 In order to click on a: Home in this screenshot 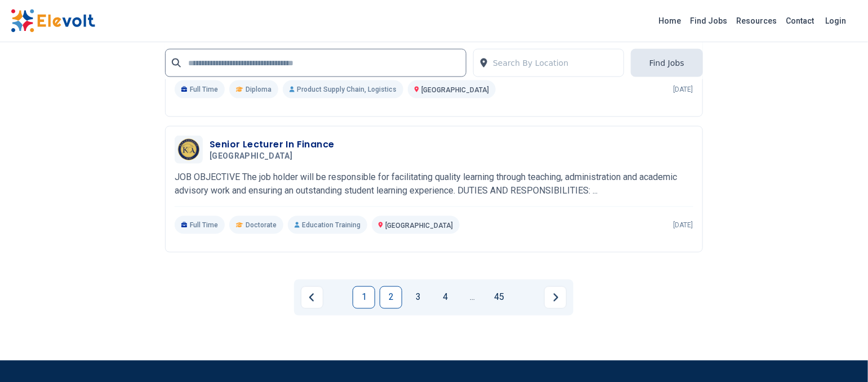, I will do `click(670, 21)`.